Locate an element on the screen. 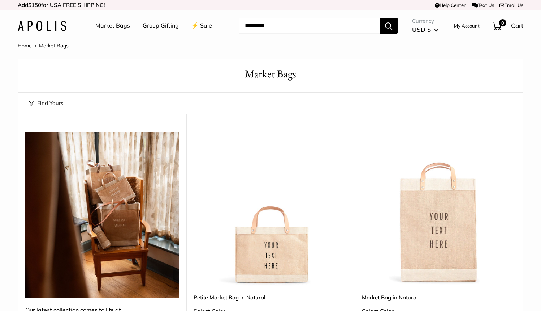 This screenshot has width=541, height=311. a: Text Us is located at coordinates (483, 5).